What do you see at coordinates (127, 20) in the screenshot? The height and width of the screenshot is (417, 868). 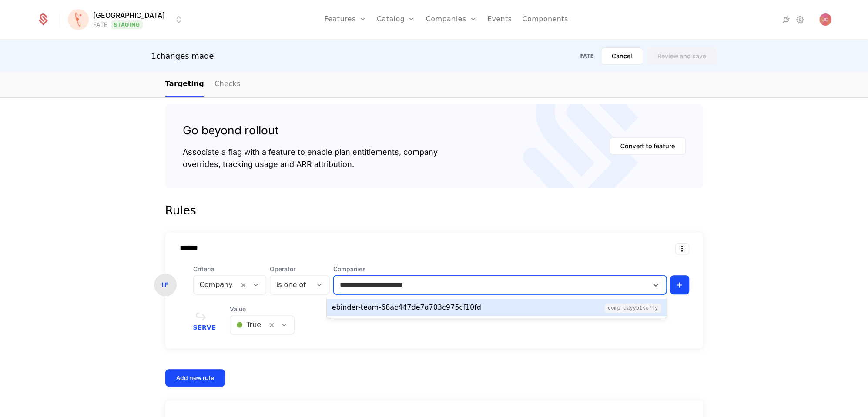 I see `button: Select environment` at bounding box center [127, 20].